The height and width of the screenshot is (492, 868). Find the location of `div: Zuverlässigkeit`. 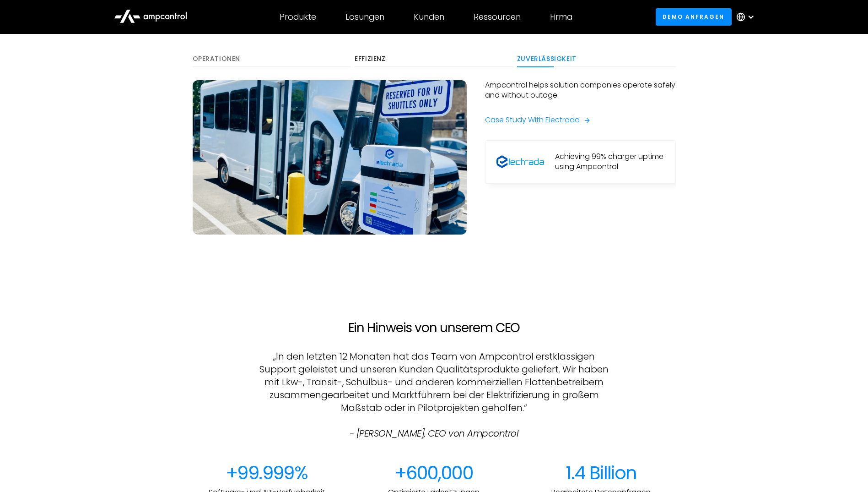

div: Zuverlässigkeit is located at coordinates (596, 59).